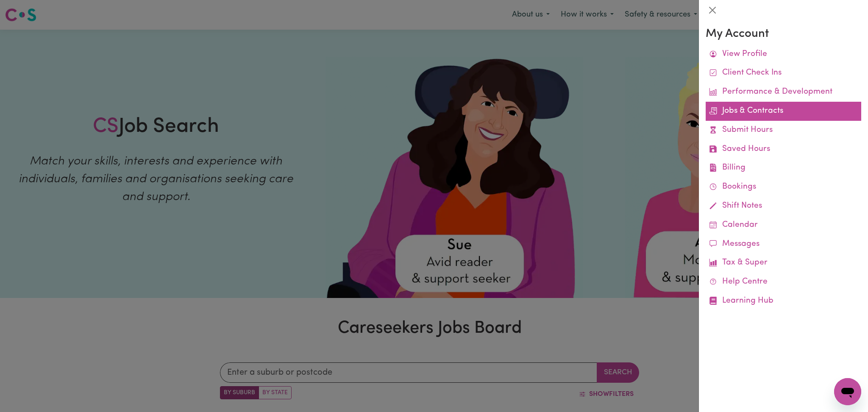  I want to click on a: Performance & Development, so click(784, 92).